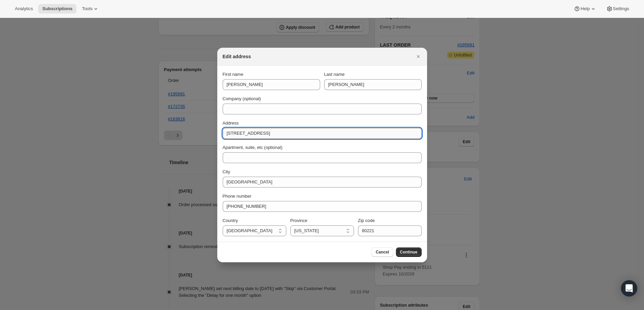  I want to click on button: Tools, so click(90, 9).